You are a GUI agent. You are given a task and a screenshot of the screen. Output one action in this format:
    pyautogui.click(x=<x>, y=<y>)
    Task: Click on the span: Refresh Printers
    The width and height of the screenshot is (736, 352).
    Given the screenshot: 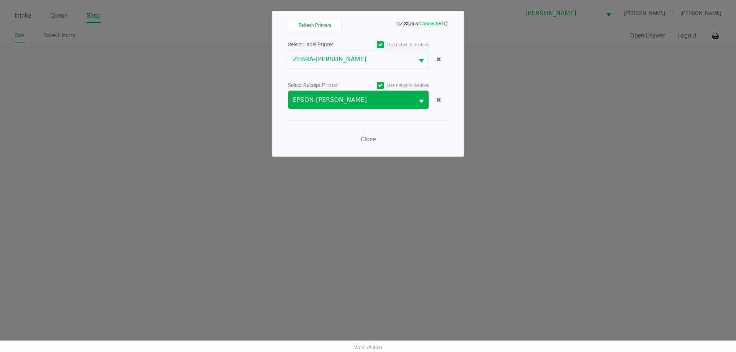 What is the action you would take?
    pyautogui.click(x=315, y=25)
    